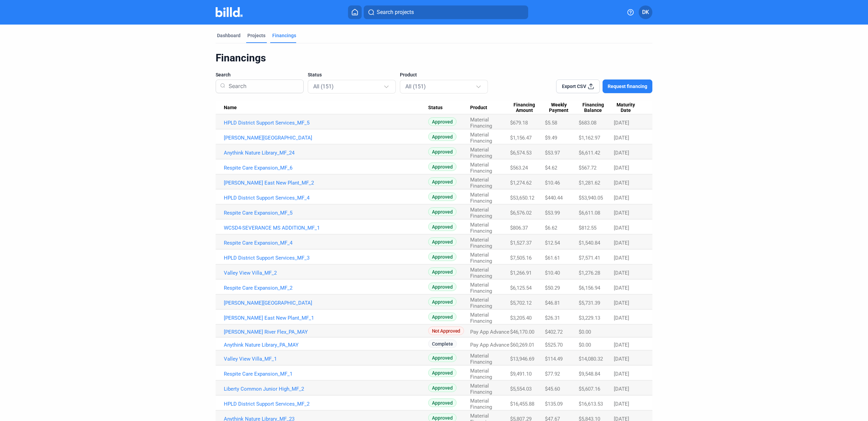 This screenshot has height=421, width=868. What do you see at coordinates (589, 183) in the screenshot?
I see `span: $1,281.62` at bounding box center [589, 183].